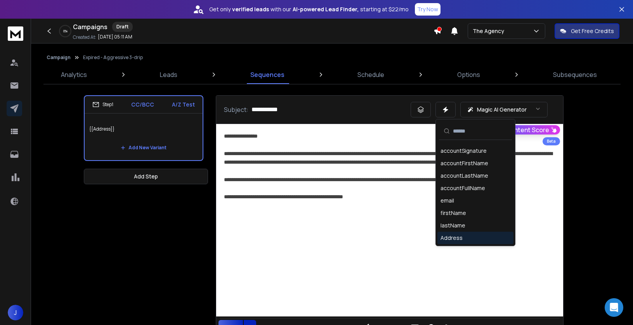  I want to click on div: accountSignature, so click(464, 151).